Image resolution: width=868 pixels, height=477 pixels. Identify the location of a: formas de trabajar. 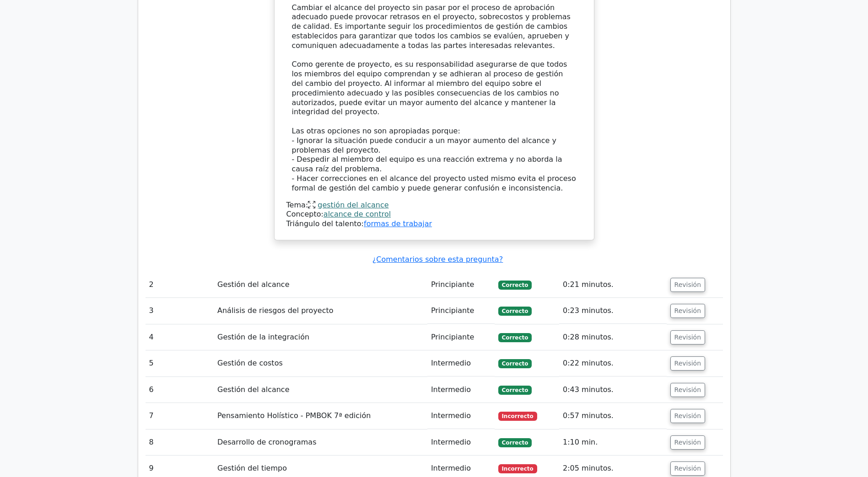
(398, 223).